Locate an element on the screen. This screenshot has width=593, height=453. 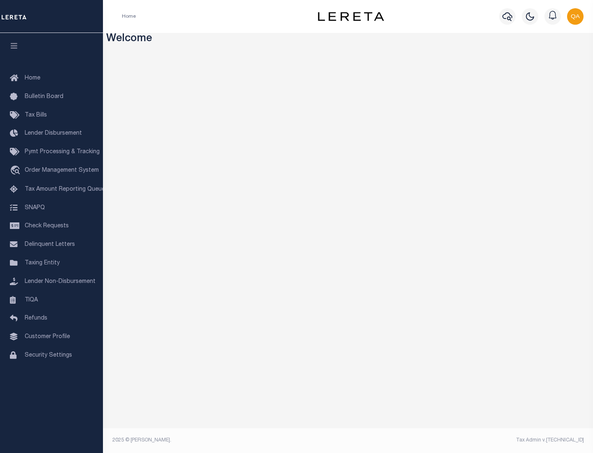
span: Tax Bills is located at coordinates (36, 115).